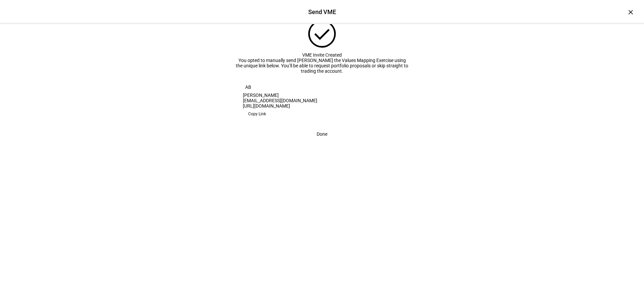 The image size is (644, 308). What do you see at coordinates (322, 134) in the screenshot?
I see `button: Done` at bounding box center [322, 134].